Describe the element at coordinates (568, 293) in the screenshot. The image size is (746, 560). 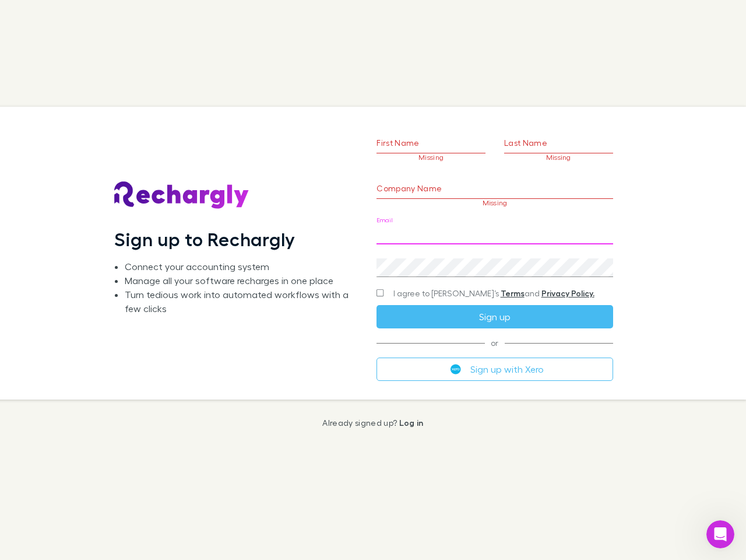
I see `a: Privacy Policy.` at that location.